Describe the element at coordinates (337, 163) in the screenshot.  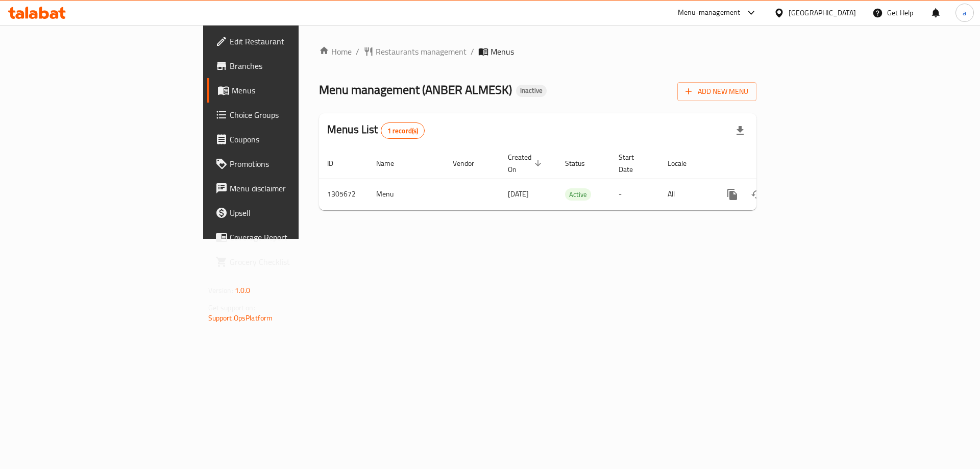
I see `span: ID` at that location.